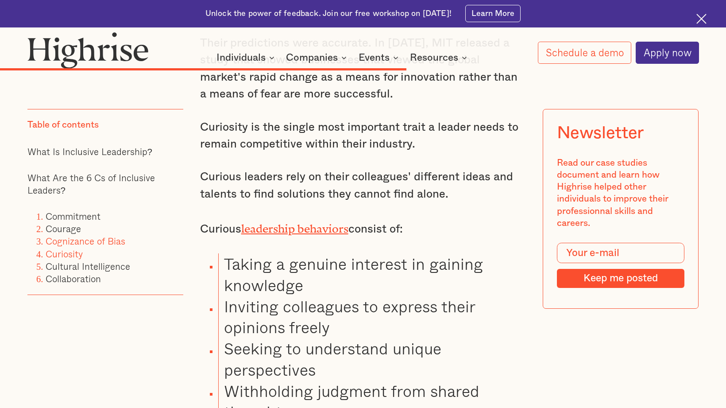 This screenshot has height=408, width=726. What do you see at coordinates (584, 53) in the screenshot?
I see `a: Schedule a demo` at bounding box center [584, 53].